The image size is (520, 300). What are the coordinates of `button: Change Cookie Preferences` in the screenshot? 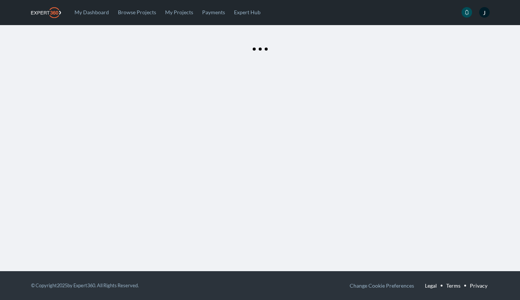 It's located at (382, 285).